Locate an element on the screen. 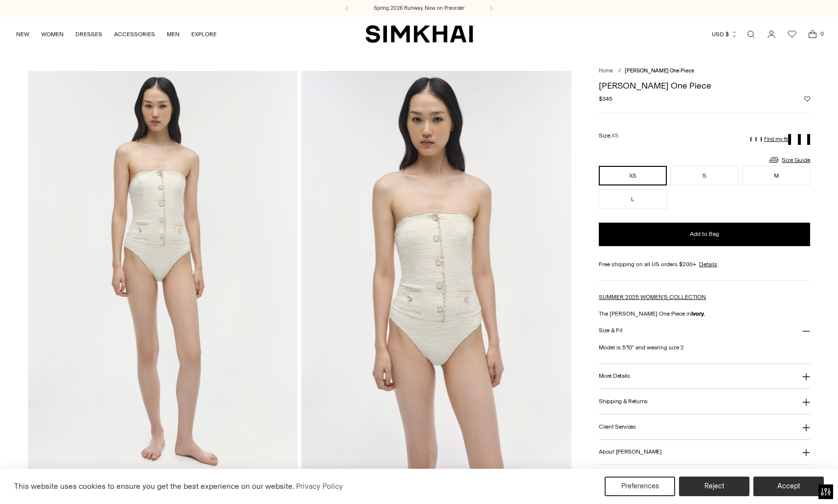 The width and height of the screenshot is (838, 504). button: Accept is located at coordinates (788, 486).